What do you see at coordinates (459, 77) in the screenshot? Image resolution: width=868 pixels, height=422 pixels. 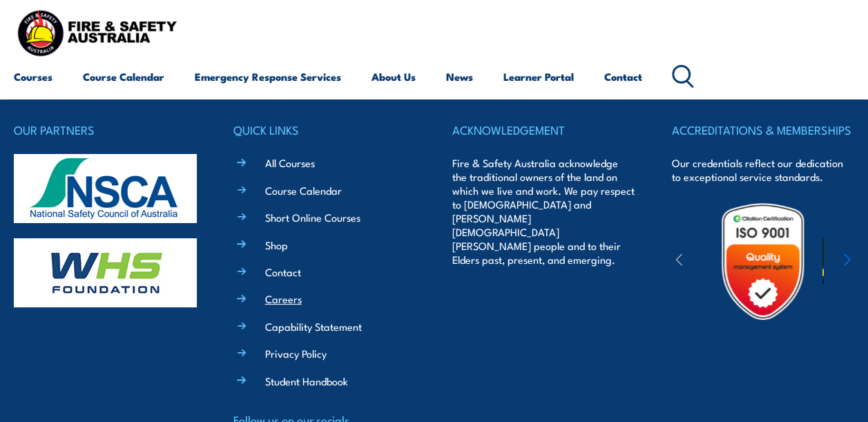 I see `a: News` at bounding box center [459, 77].